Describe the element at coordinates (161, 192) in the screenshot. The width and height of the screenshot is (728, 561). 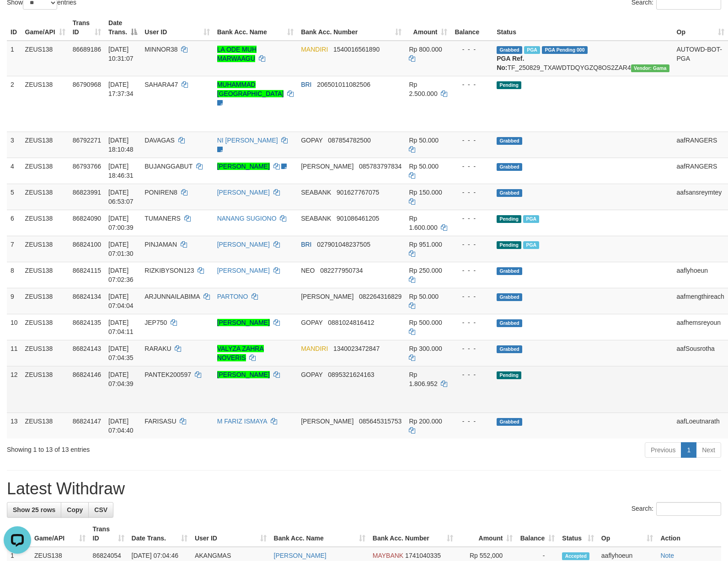
I see `span: PONIREN8` at that location.